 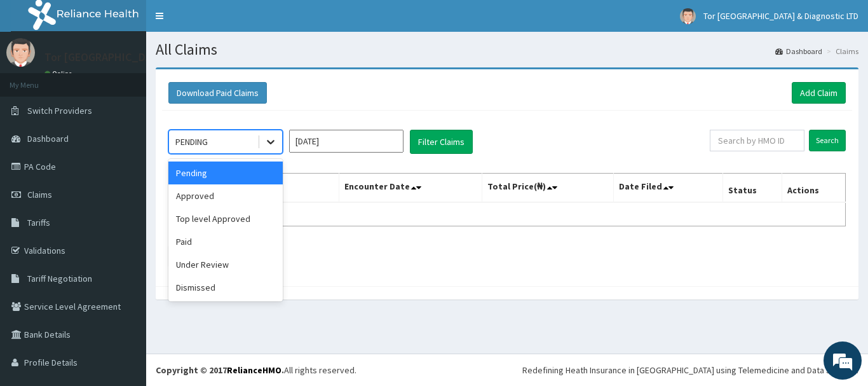 What do you see at coordinates (840, 51) in the screenshot?
I see `li: Claims` at bounding box center [840, 51].